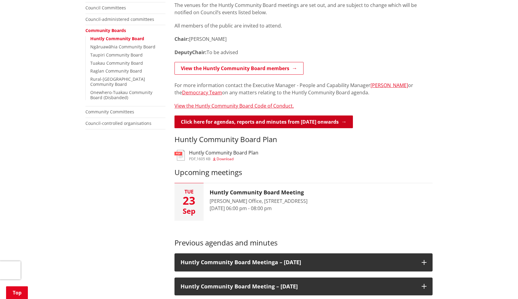  What do you see at coordinates (216, 156) in the screenshot?
I see `a: Huntly Community Board Plan pdf,1605 KB Download` at bounding box center [216, 156].